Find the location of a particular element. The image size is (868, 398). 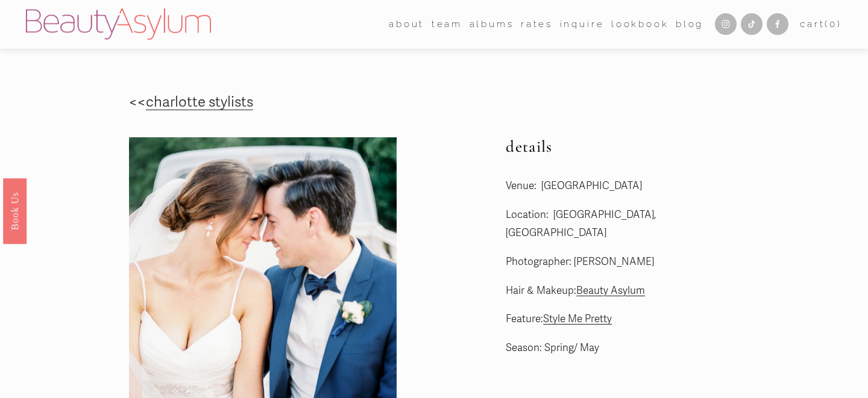

span: about is located at coordinates (406, 24).